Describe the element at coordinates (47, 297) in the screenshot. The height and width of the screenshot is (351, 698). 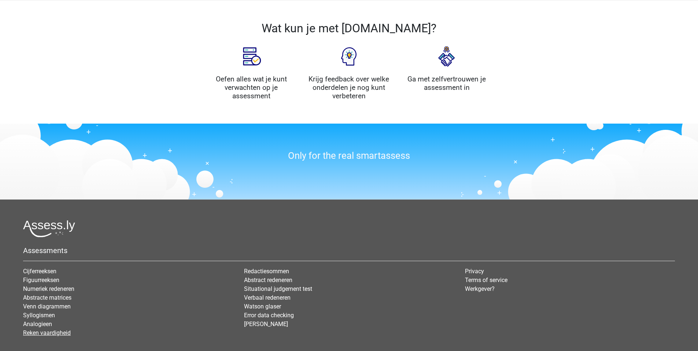
I see `a: Abstracte matrices` at that location.